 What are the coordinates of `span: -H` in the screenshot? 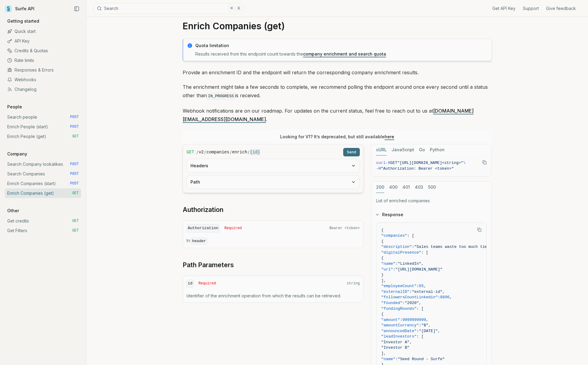 It's located at (379, 168).